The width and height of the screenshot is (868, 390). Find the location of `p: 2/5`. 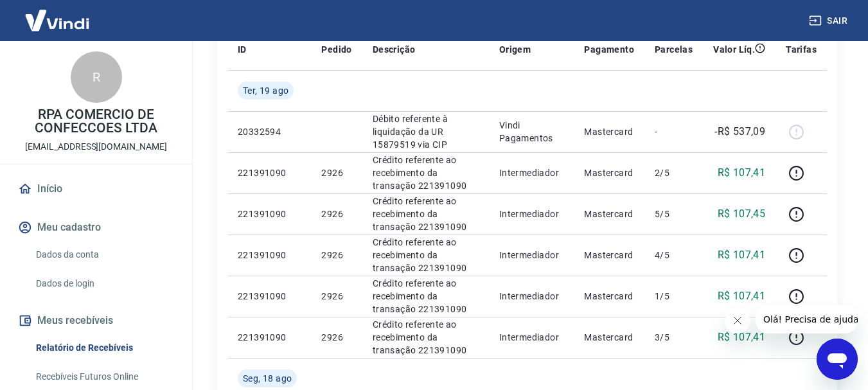

p: 2/5 is located at coordinates (673, 173).